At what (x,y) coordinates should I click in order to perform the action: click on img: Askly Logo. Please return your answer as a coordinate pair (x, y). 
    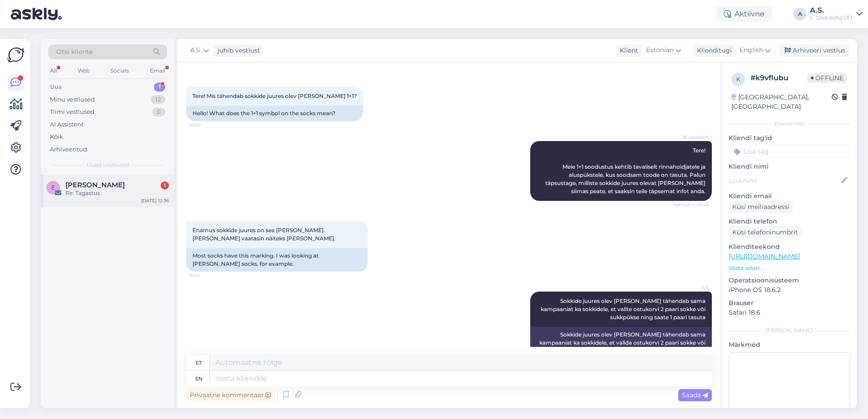
    Looking at the image, I should click on (16, 55).